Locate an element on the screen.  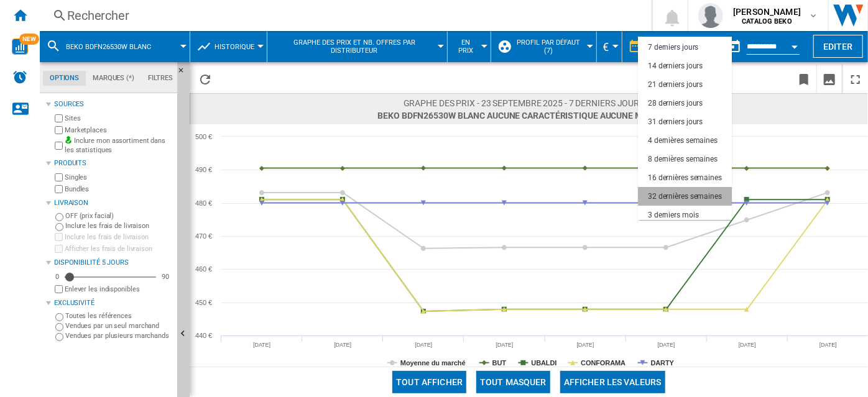
div: 21 derniers jours is located at coordinates (675, 84).